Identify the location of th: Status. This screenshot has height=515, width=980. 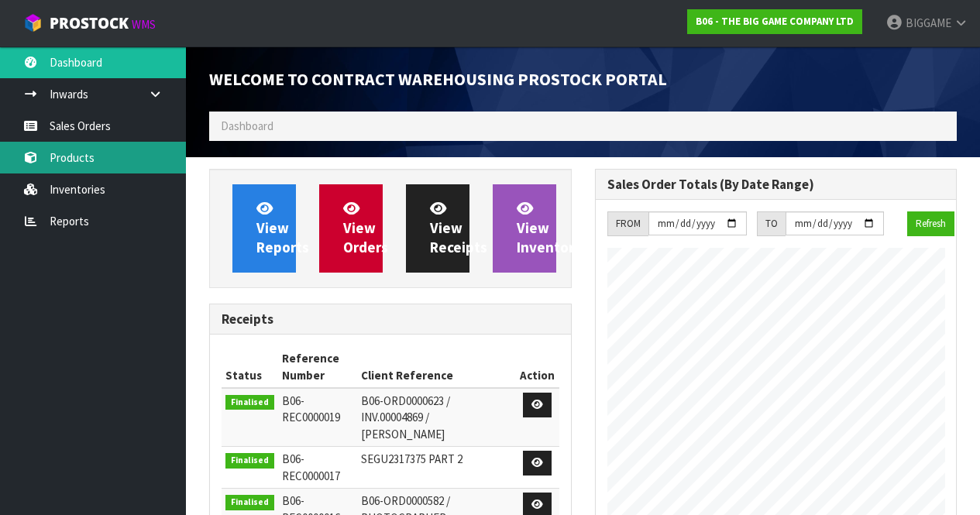
(250, 367).